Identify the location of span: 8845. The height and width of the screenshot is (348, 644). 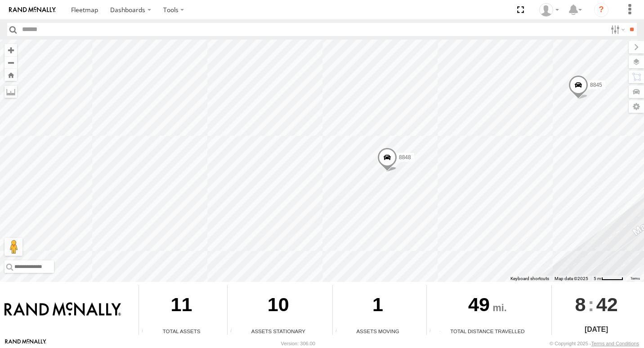
(596, 84).